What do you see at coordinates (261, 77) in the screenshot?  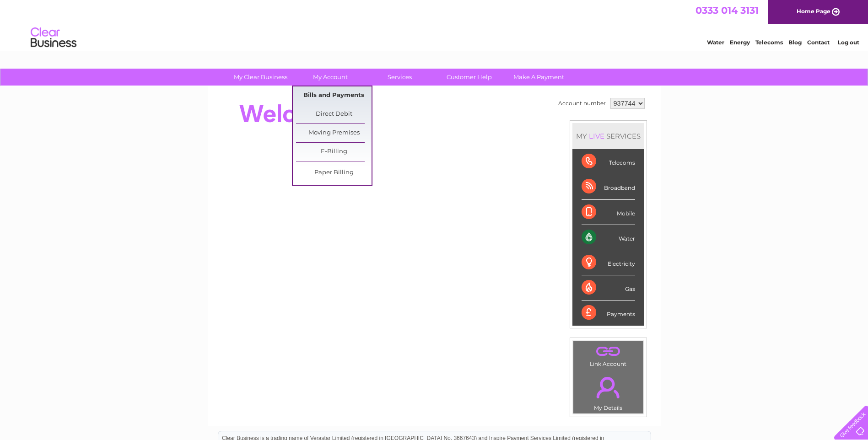 I see `a: My Clear Business` at bounding box center [261, 77].